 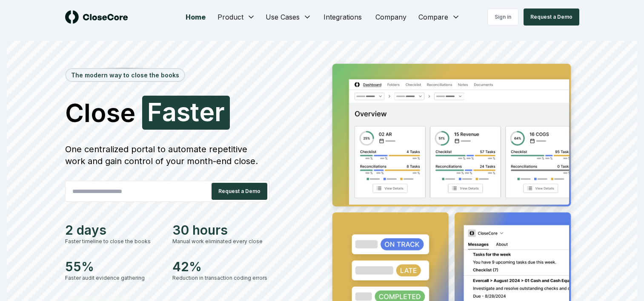 I want to click on span: t, so click(x=194, y=112).